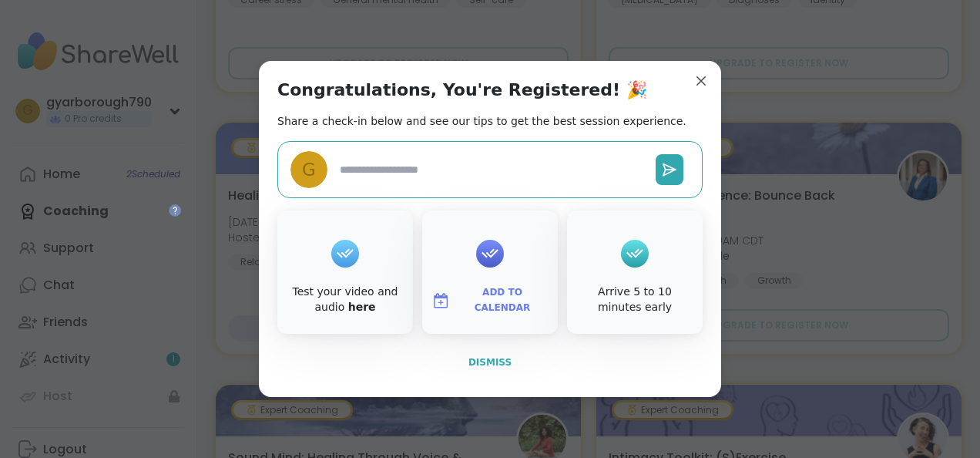 The image size is (980, 458). What do you see at coordinates (481, 121) in the screenshot?
I see `h2: Share a check-in below and see our tips to get the best session experience.` at bounding box center [481, 121].